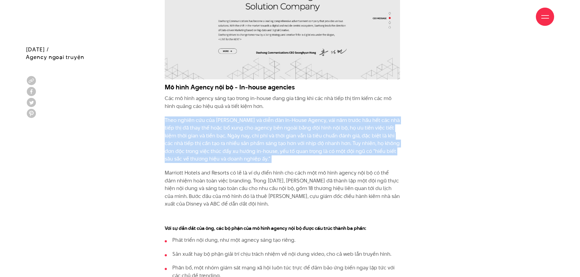 The width and height of the screenshot is (580, 277). Describe the element at coordinates (282, 229) in the screenshot. I see `h4: Với sự dẫn dắt của ông, các bộ phận của mô hình agency nội bộ được cấu trúc thành ba phần:` at that location.